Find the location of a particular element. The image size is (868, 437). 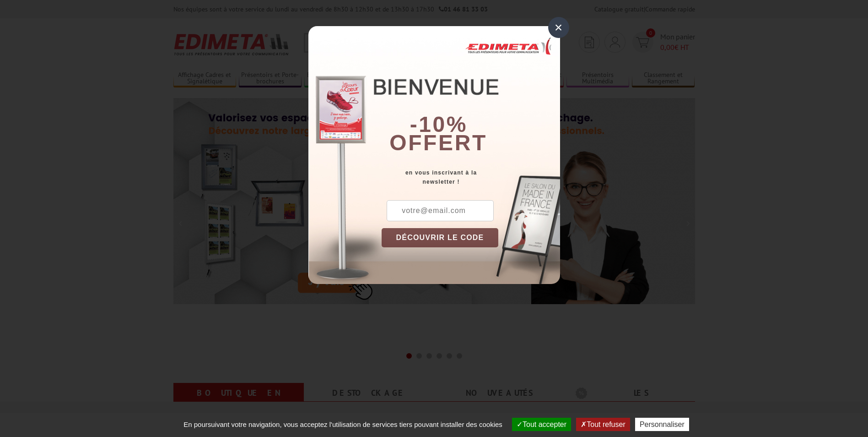

button: DÉCOUVRIR LE CODE is located at coordinates (440, 237).